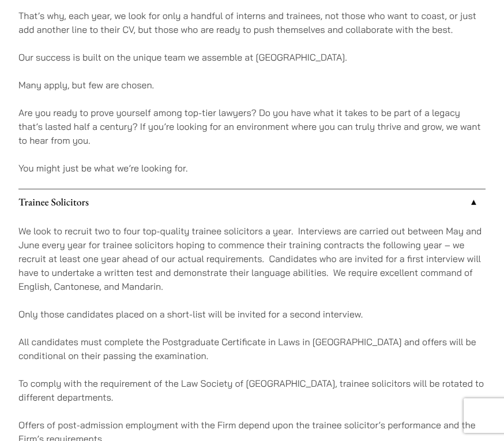 This screenshot has height=441, width=504. Describe the element at coordinates (252, 23) in the screenshot. I see `p: That’s why, each year, we look for only a handful of interns and trainees, not those who want to ...` at that location.